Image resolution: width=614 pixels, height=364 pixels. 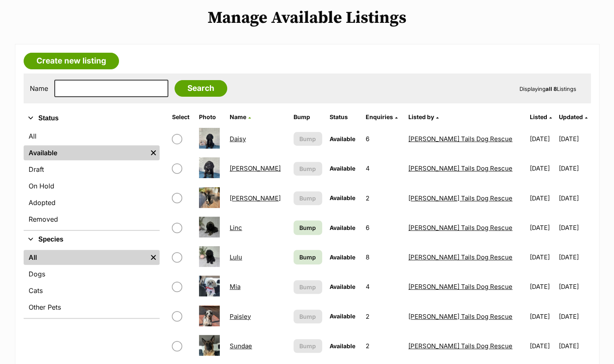 What do you see at coordinates (573, 117) in the screenshot?
I see `a: Updated` at bounding box center [573, 117].